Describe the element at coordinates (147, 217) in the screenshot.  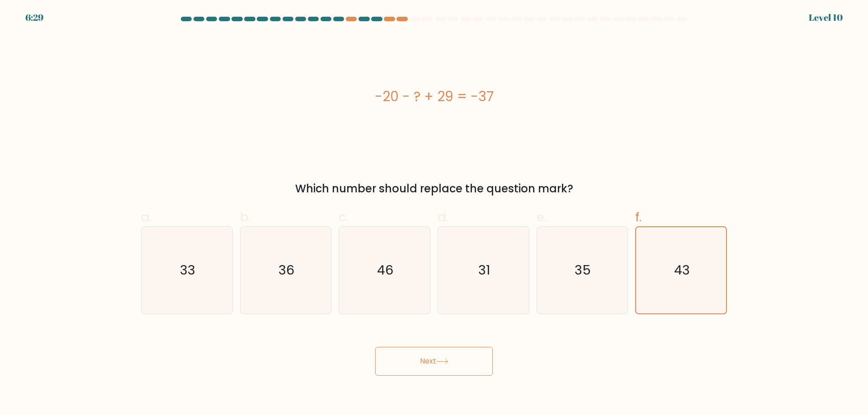
I see `span: a.` at that location.